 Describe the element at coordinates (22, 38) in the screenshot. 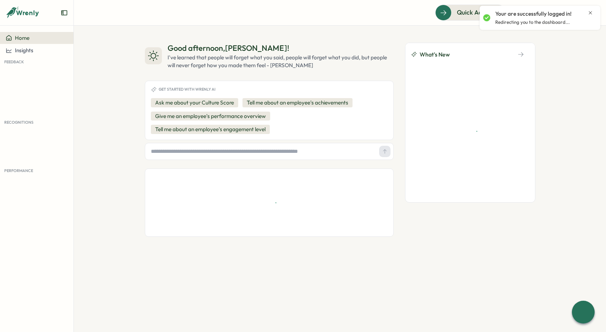

I see `span: Home` at that location.